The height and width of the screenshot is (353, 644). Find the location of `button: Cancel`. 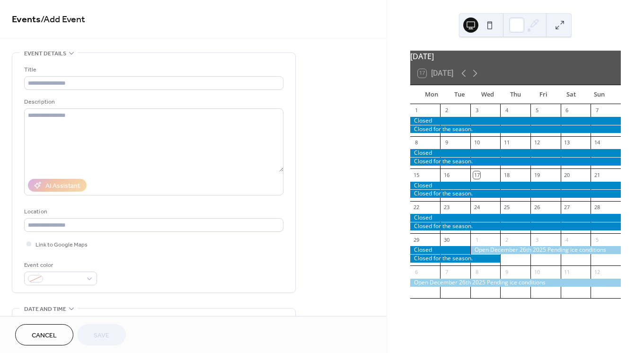

button: Cancel is located at coordinates (44, 334).